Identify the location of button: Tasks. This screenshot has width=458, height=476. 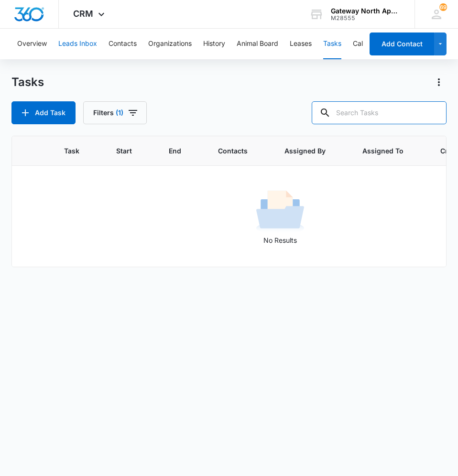
(332, 44).